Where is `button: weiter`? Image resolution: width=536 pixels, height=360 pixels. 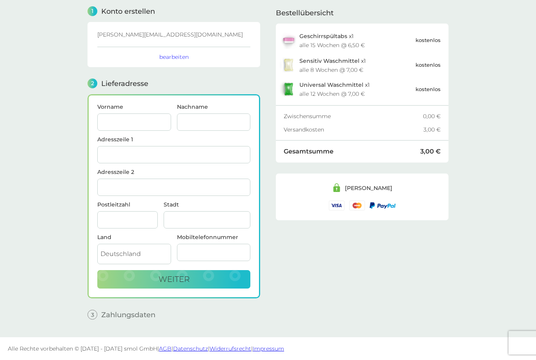 button: weiter is located at coordinates (174, 280).